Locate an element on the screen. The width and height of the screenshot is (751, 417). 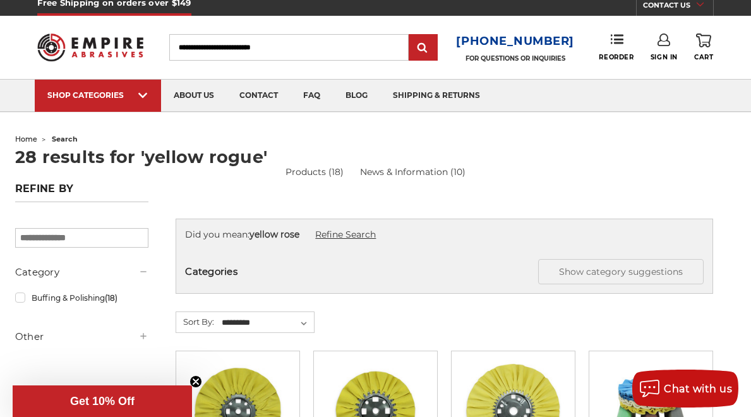
button: Show category suggestions is located at coordinates (621, 272).